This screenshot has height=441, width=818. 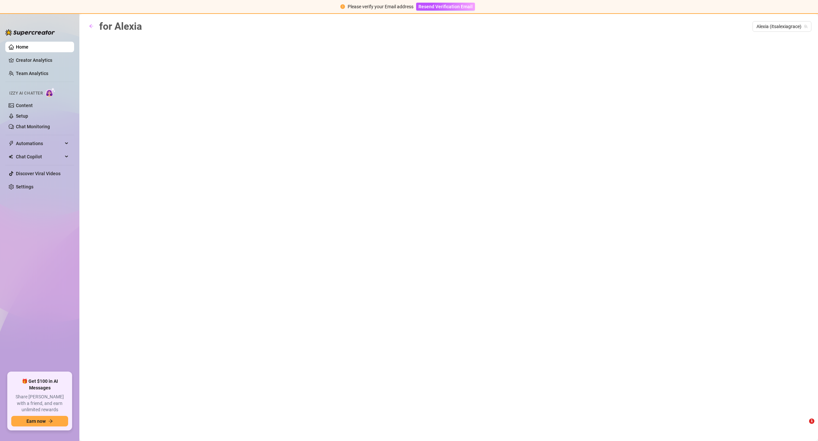 What do you see at coordinates (380, 7) in the screenshot?
I see `div: Please verify your Email address` at bounding box center [380, 7].